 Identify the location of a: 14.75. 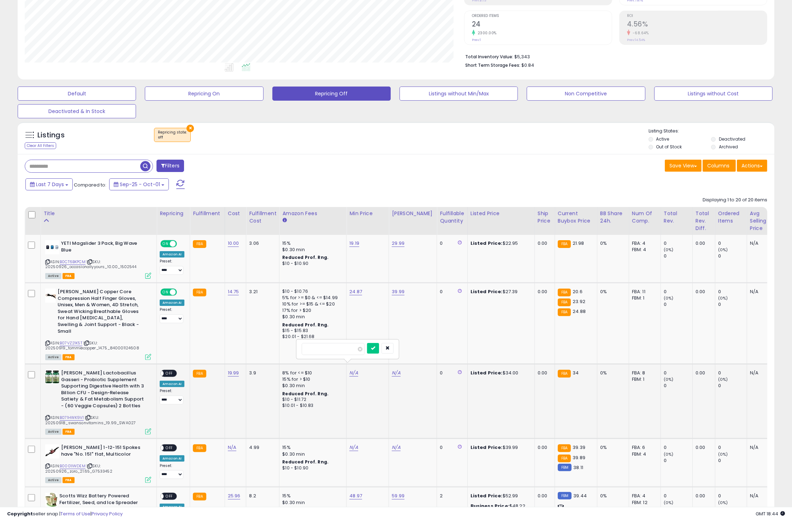
(233, 292).